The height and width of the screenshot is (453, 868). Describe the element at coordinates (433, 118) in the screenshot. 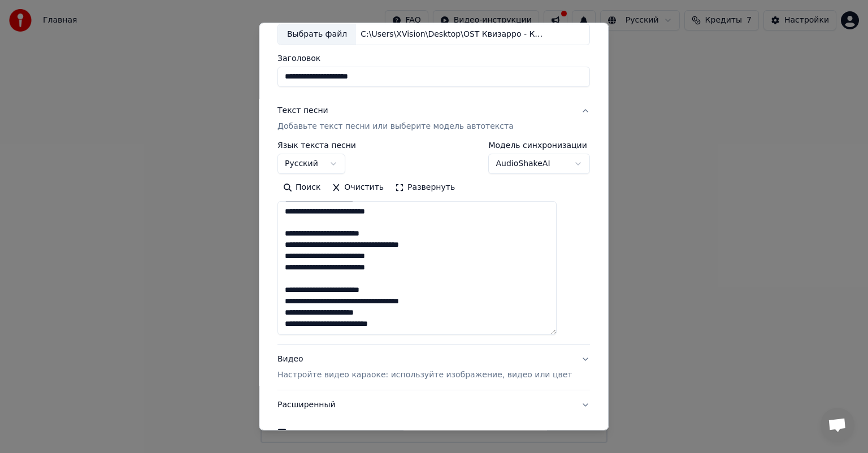

I see `button: Текст песниДобавьте текст песни или выберите модель автотекста` at that location.